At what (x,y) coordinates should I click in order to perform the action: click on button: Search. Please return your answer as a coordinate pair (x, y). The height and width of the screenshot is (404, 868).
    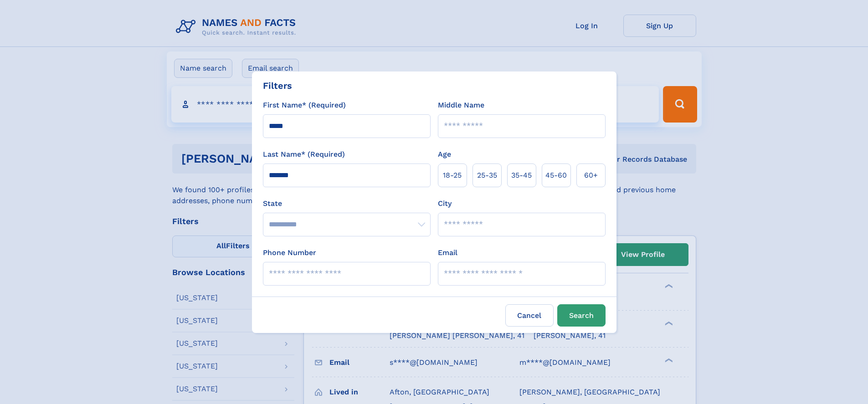
    Looking at the image, I should click on (582, 315).